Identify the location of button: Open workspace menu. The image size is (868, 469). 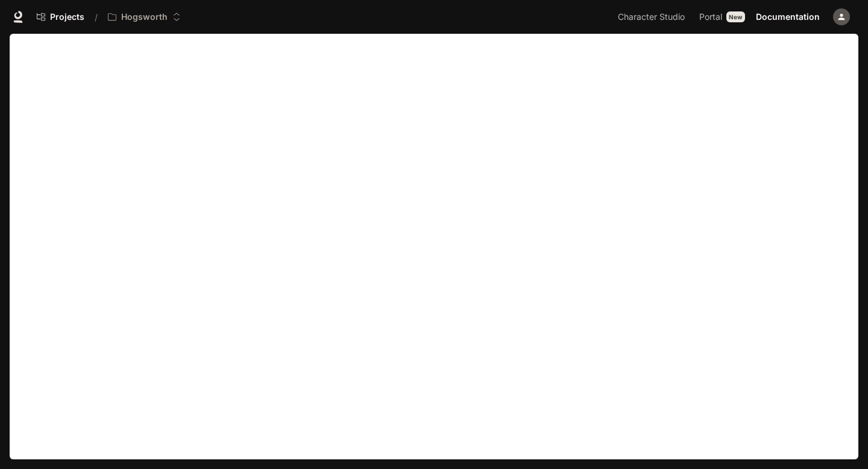
(144, 17).